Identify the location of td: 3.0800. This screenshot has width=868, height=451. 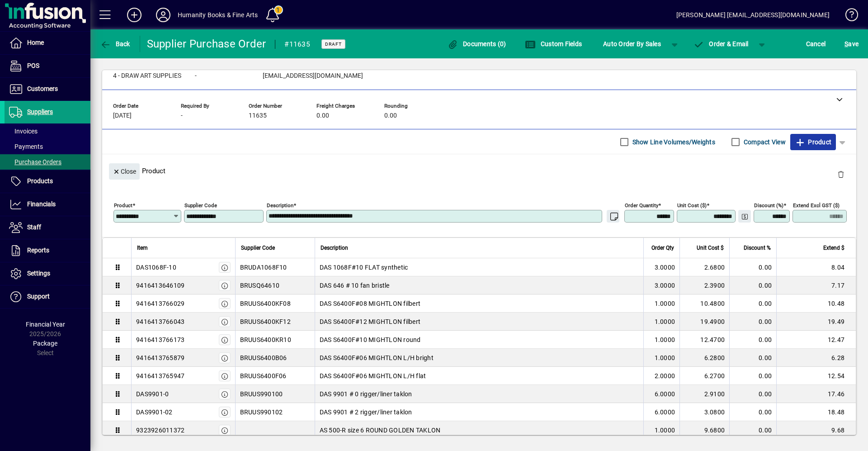
(705, 412).